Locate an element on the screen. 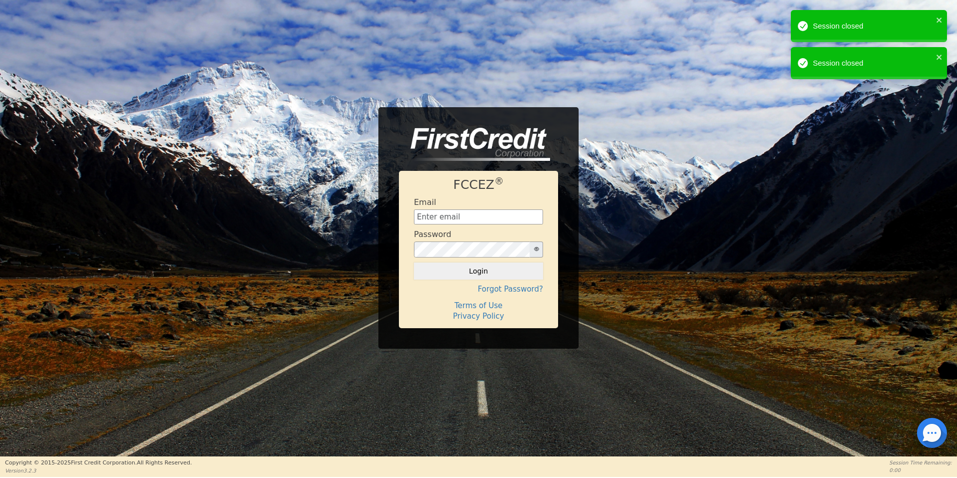 The image size is (957, 478). h4: Terms of Use is located at coordinates (479, 305).